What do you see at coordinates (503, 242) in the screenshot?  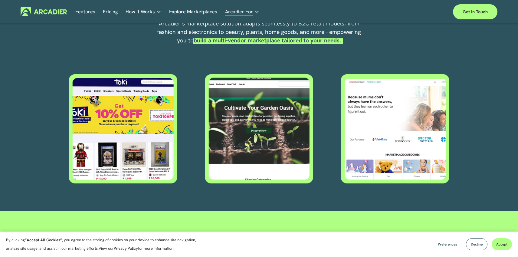 I see `div: Chat Widget` at bounding box center [503, 242].